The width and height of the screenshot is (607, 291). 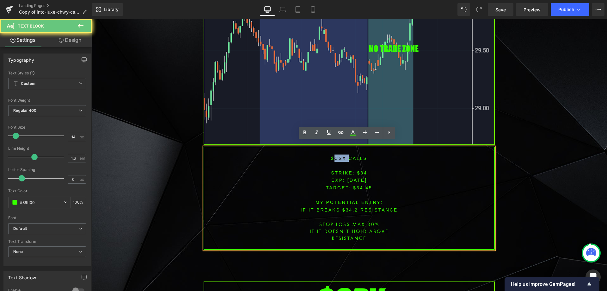 What do you see at coordinates (570, 9) in the screenshot?
I see `button: Publish` at bounding box center [570, 9].